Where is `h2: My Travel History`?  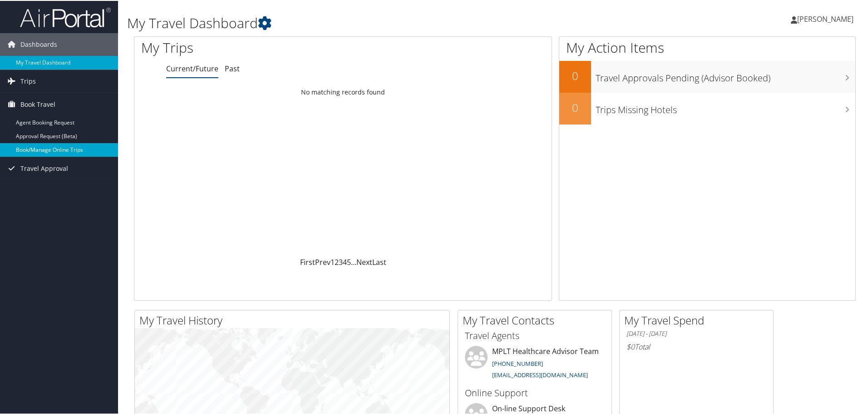
h2: My Travel History is located at coordinates (294, 320).